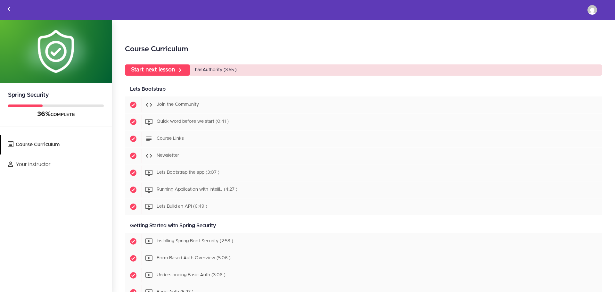 The width and height of the screenshot is (615, 292). I want to click on span: Join the Community, so click(178, 105).